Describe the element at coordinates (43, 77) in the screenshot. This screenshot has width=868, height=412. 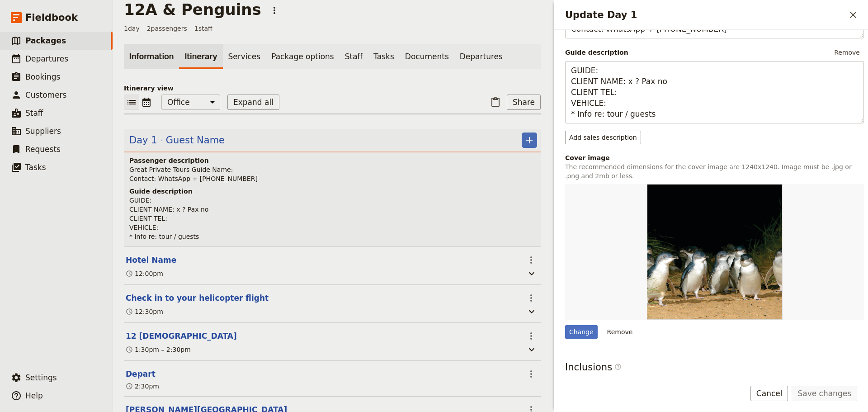
I see `span: Bookings` at that location.